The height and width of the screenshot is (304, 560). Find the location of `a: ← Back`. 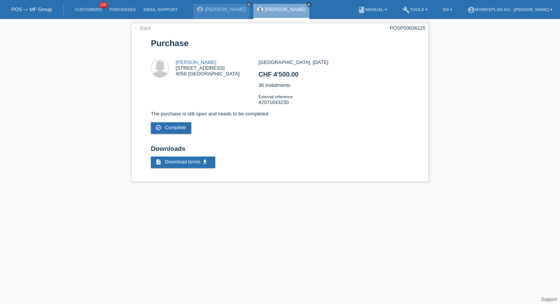

a: ← Back is located at coordinates (143, 28).